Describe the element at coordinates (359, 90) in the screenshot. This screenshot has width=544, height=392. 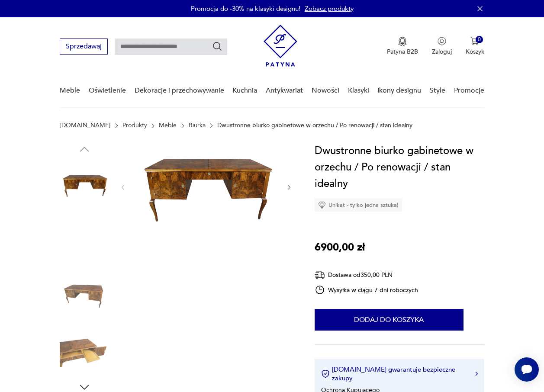
I see `a: Klasyki` at that location.